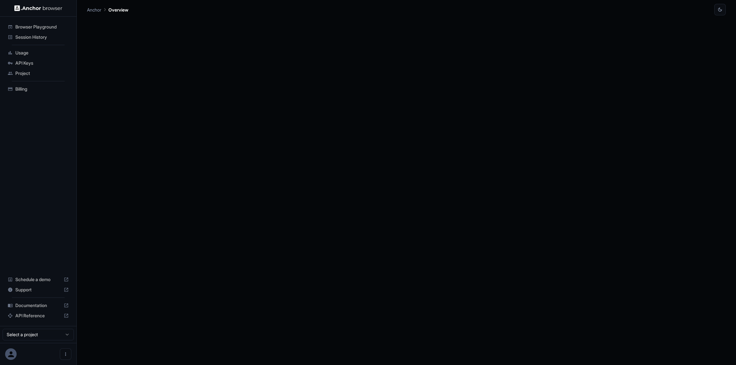 The height and width of the screenshot is (365, 736). What do you see at coordinates (42, 37) in the screenshot?
I see `span: Session History` at bounding box center [42, 37].